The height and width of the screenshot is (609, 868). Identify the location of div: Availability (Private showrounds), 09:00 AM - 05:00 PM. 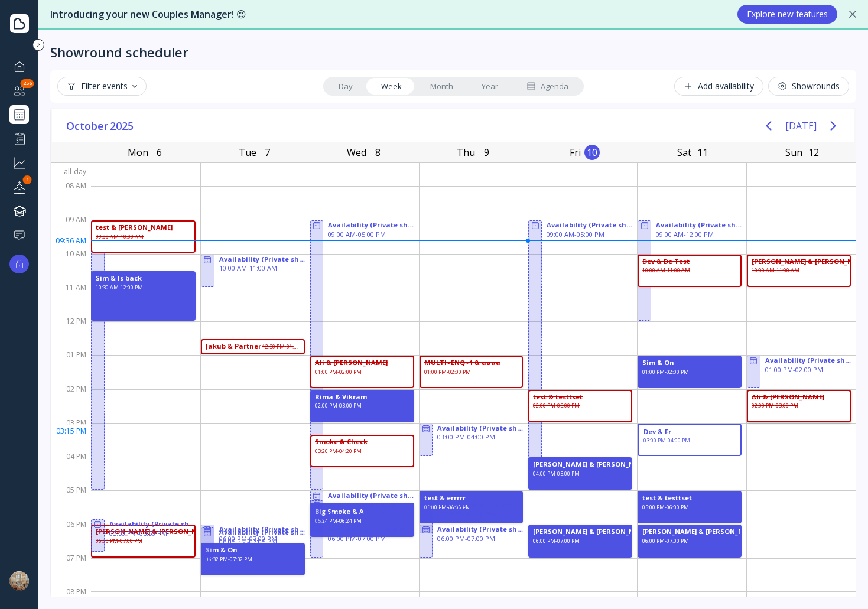
(143, 355).